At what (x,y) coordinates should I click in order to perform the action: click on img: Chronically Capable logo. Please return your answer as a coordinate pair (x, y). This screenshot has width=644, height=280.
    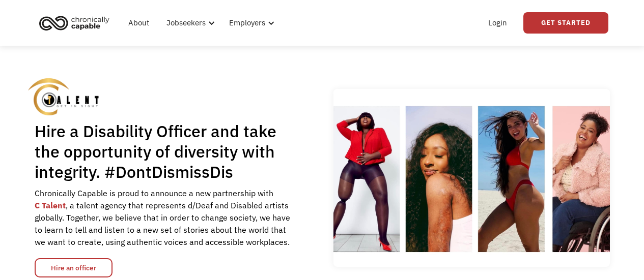
    Looking at the image, I should click on (74, 23).